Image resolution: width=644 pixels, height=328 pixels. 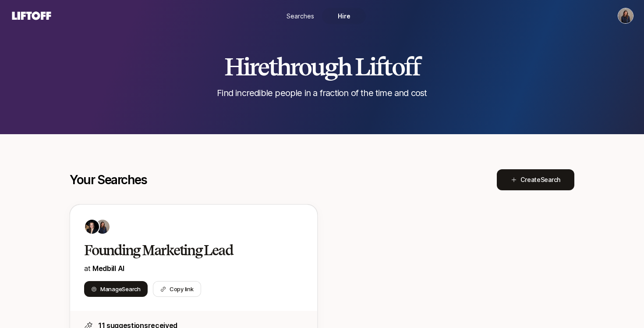 I want to click on button: ManageSearch, so click(x=115, y=289).